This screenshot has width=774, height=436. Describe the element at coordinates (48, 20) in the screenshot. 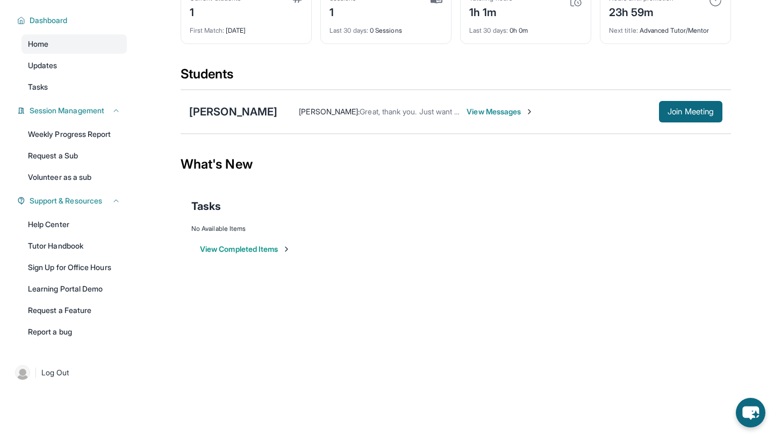

I see `span: Dashboard` at that location.